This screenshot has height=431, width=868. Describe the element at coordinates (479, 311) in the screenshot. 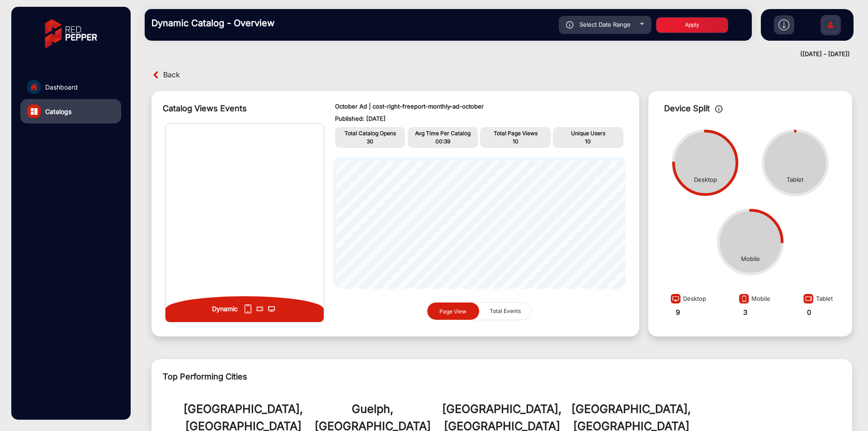

I see `mat-button-toggle-group: graph selection` at that location.